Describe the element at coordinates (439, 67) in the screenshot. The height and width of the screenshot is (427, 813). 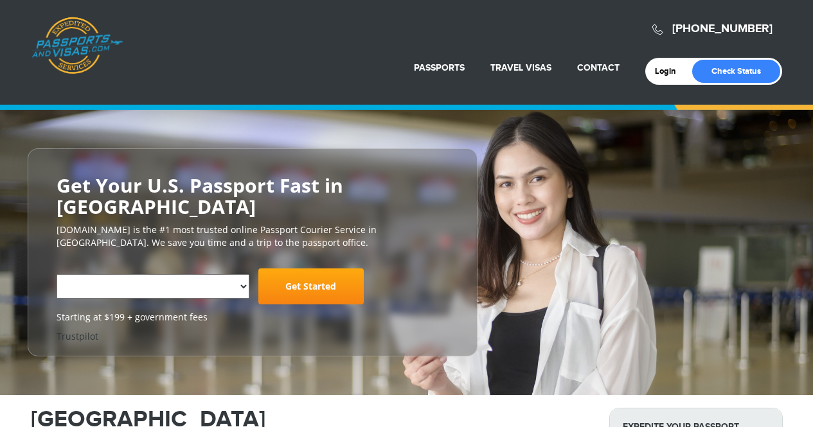
I see `a: Passports` at that location.